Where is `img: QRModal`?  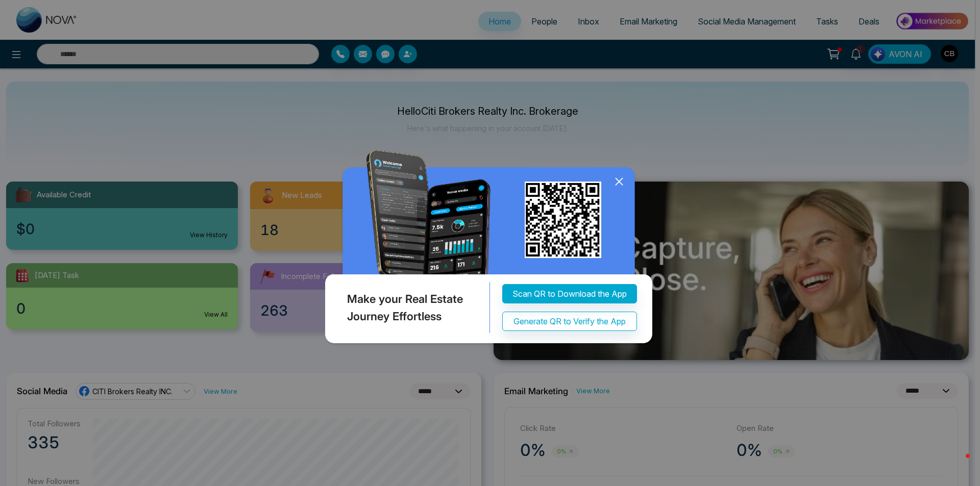 img: QRModal is located at coordinates (490, 249).